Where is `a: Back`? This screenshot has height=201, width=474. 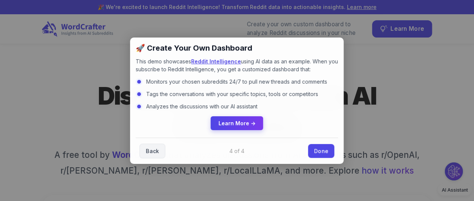
a: Back is located at coordinates (152, 151).